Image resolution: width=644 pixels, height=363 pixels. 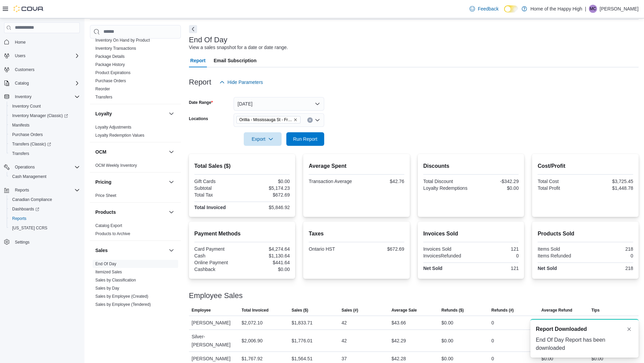 I want to click on h3: Products, so click(x=106, y=212).